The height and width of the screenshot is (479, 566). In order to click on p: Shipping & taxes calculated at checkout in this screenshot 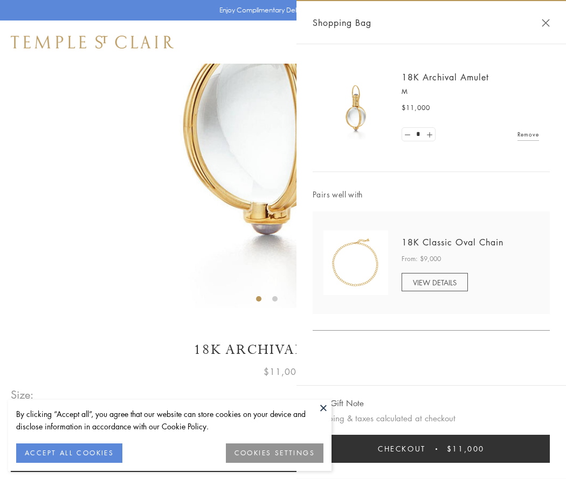, I will do `click(432, 418)`.